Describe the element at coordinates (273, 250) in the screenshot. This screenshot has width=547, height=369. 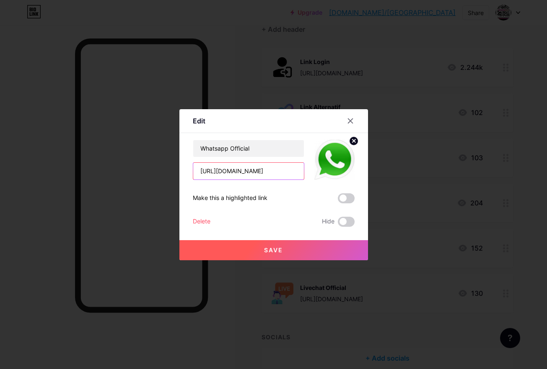
I see `span: Save` at that location.